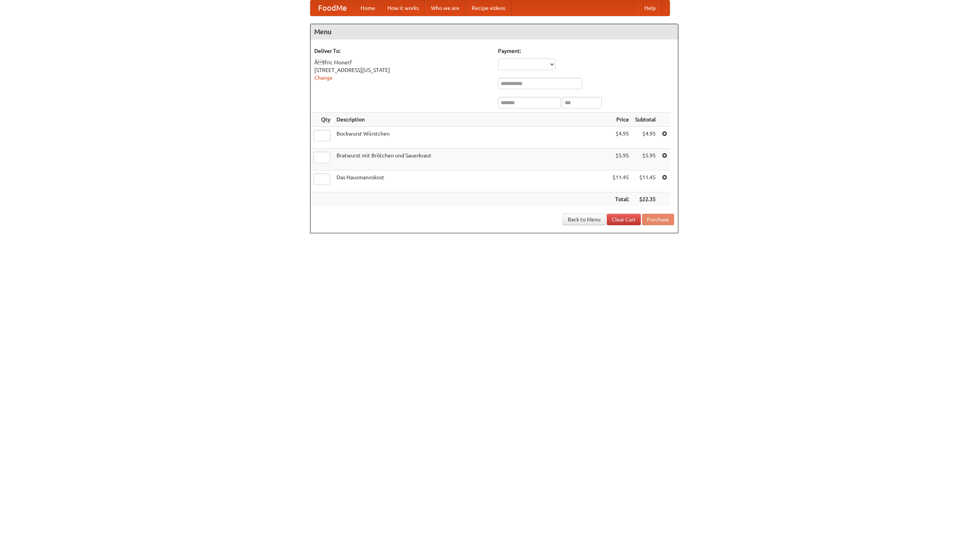 This screenshot has width=980, height=542. I want to click on h5: Deliver To:, so click(402, 51).